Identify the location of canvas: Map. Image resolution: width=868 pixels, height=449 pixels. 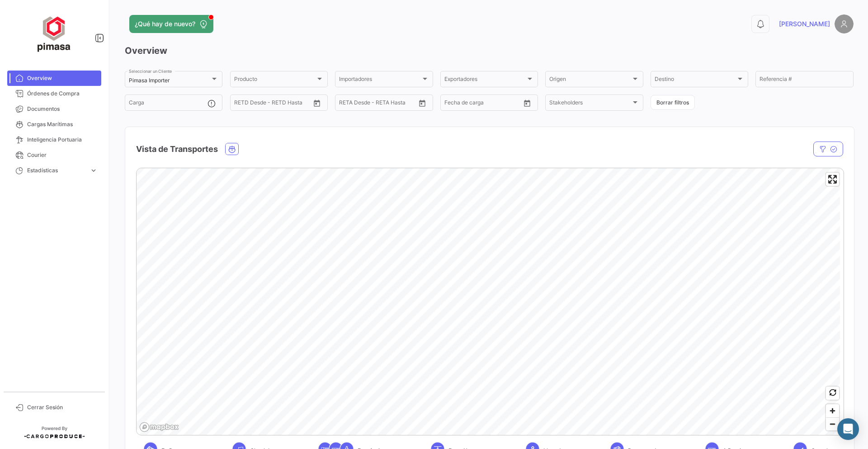
(488, 302).